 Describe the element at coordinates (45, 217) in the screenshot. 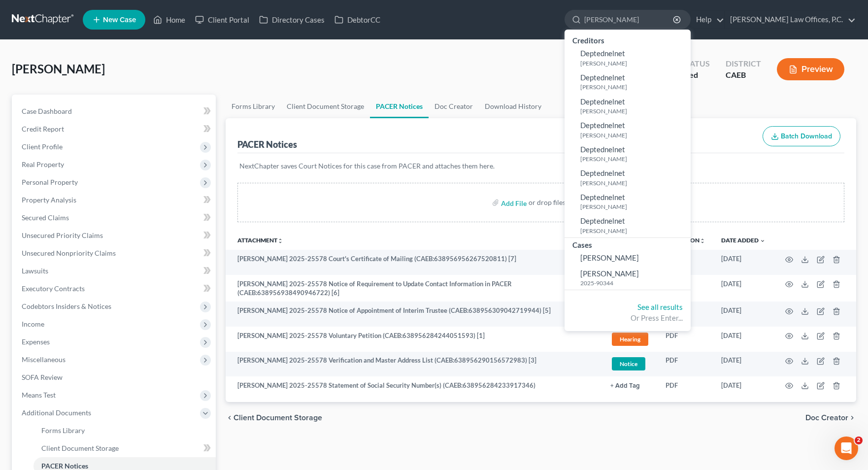

I see `span: Secured Claims` at that location.